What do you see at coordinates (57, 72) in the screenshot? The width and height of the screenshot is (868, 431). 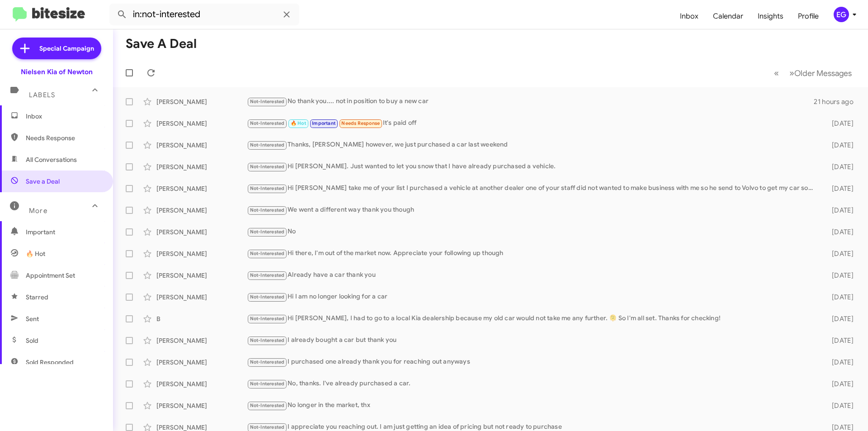 I see `div: Nielsen Kia of Newton` at bounding box center [57, 72].